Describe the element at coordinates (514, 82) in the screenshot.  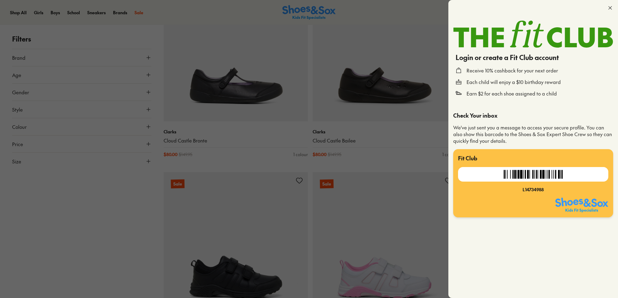
I see `p: Each child will enjoy a $10 birthday reward` at that location.